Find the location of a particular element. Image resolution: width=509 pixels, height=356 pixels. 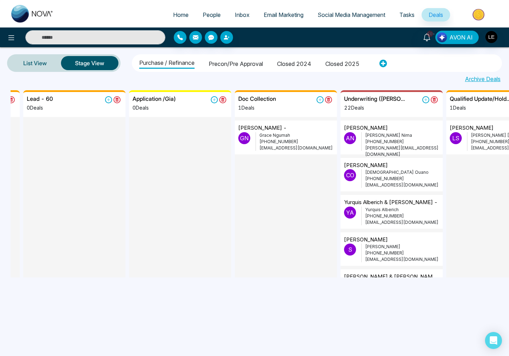

p: Yurquis Alberich is located at coordinates (402, 210).